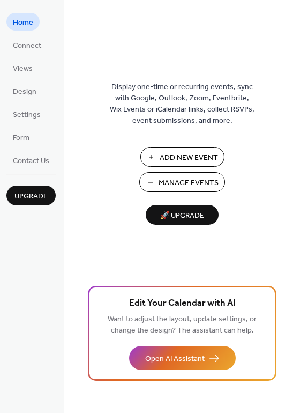  What do you see at coordinates (31, 195) in the screenshot?
I see `button: Upgrade` at bounding box center [31, 195].